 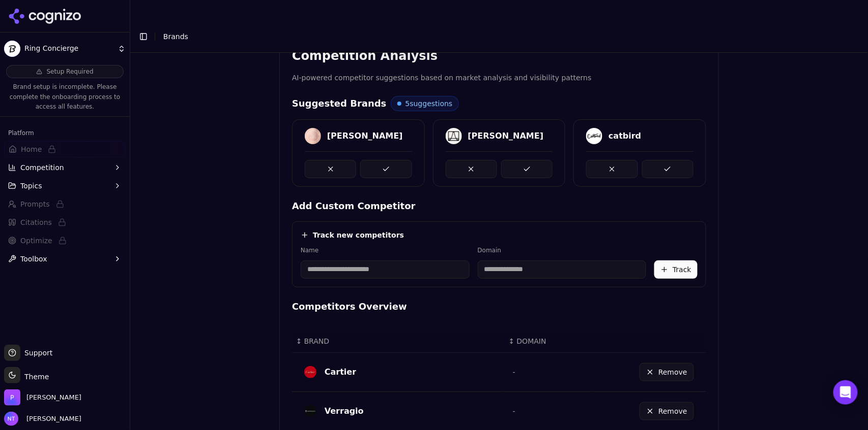 What do you see at coordinates (65, 186) in the screenshot?
I see `button: Topics` at bounding box center [65, 186].